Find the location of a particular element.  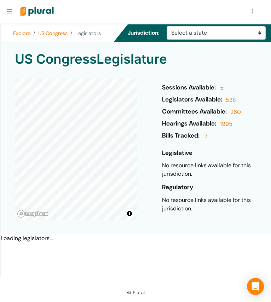

span: Toggle attribution is located at coordinates (129, 213).